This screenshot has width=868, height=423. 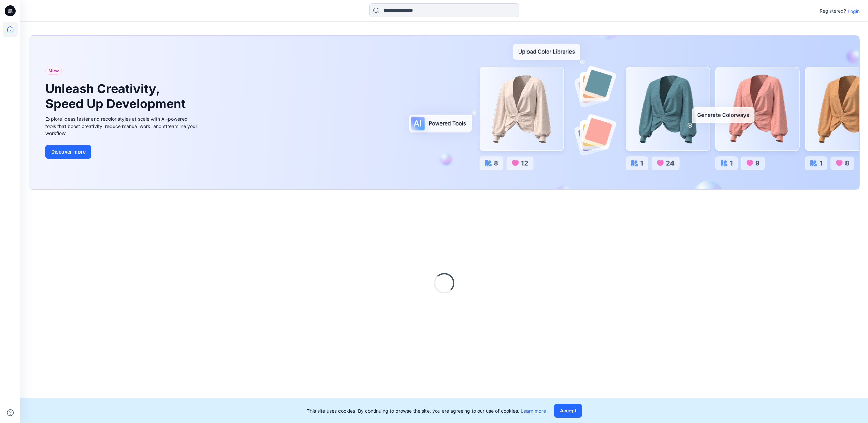 What do you see at coordinates (117, 96) in the screenshot?
I see `h1: Unleash Creativity, Speed Up Development` at bounding box center [117, 96].